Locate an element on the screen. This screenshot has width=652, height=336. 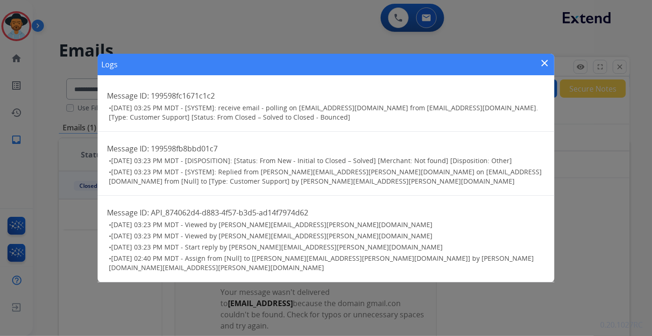
p: 0.20.1027RC is located at coordinates (621, 325).